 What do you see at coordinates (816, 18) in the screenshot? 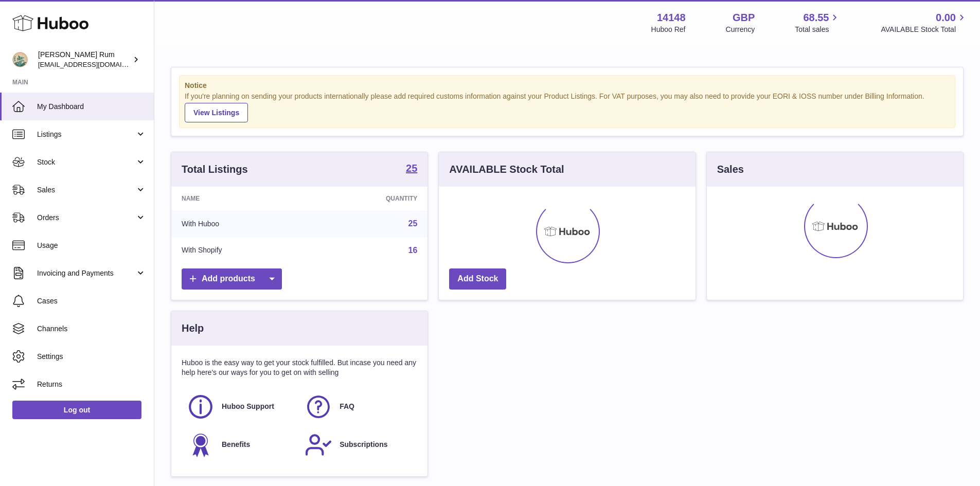
I see `span: 68.55` at bounding box center [816, 18].